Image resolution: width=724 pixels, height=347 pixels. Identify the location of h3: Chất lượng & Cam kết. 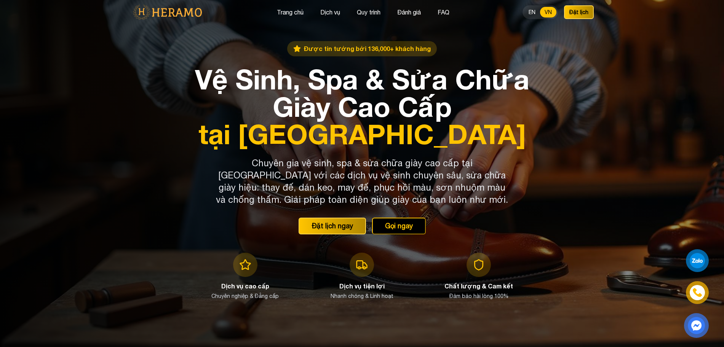
(479, 286).